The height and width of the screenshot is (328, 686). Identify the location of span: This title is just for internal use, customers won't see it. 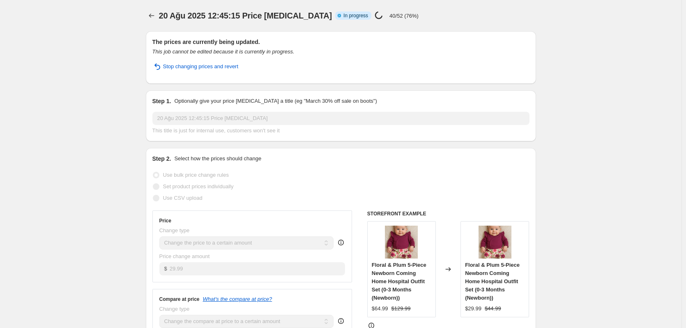
(216, 130).